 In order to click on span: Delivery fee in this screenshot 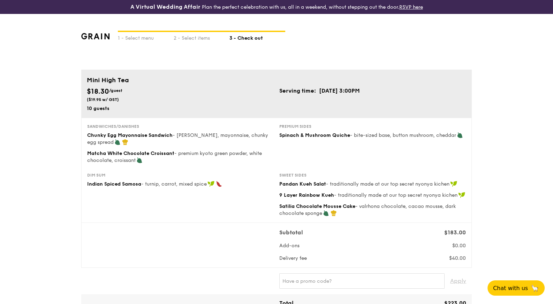, I will do `click(293, 258)`.